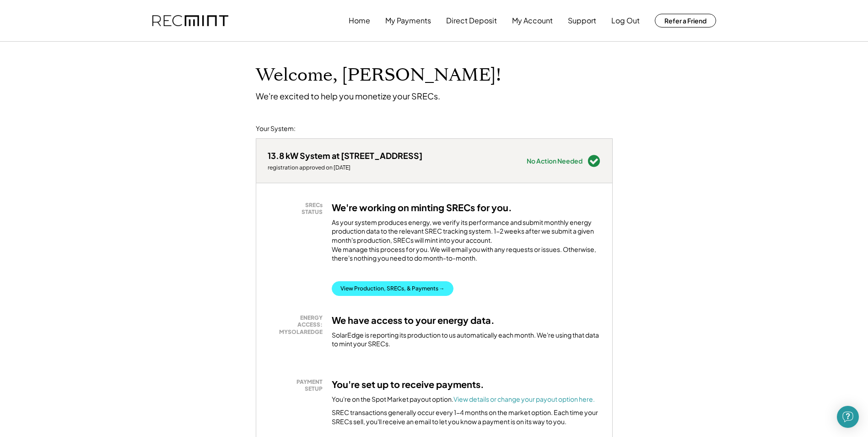  Describe the element at coordinates (532, 21) in the screenshot. I see `button: My Account` at that location.